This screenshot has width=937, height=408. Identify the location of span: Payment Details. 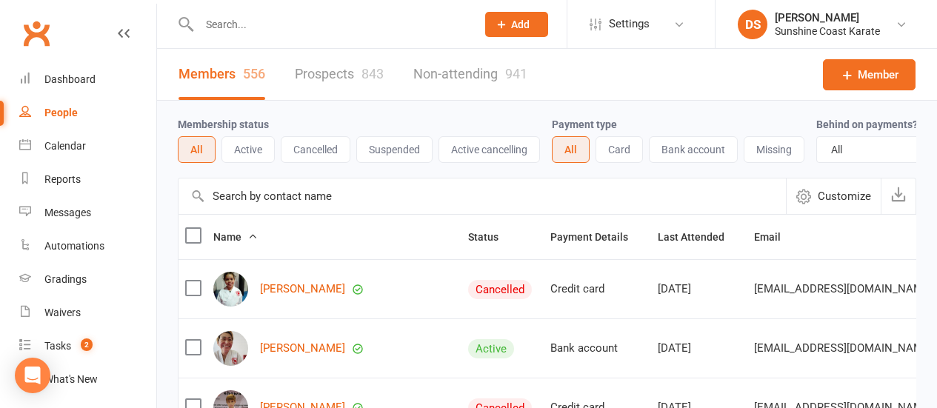
(597, 237).